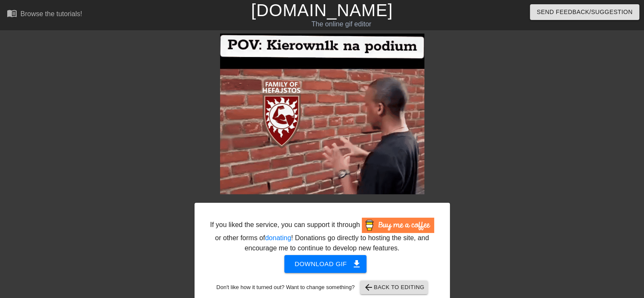  What do you see at coordinates (584, 12) in the screenshot?
I see `span: Send Feedback/Suggestion` at bounding box center [584, 12].